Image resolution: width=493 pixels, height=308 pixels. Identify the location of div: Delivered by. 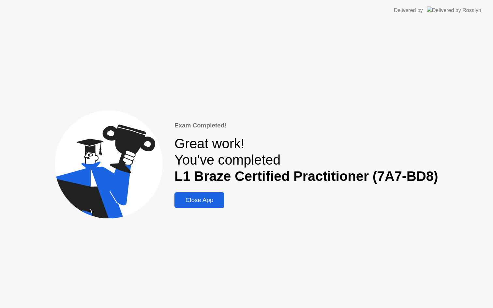
(408, 10).